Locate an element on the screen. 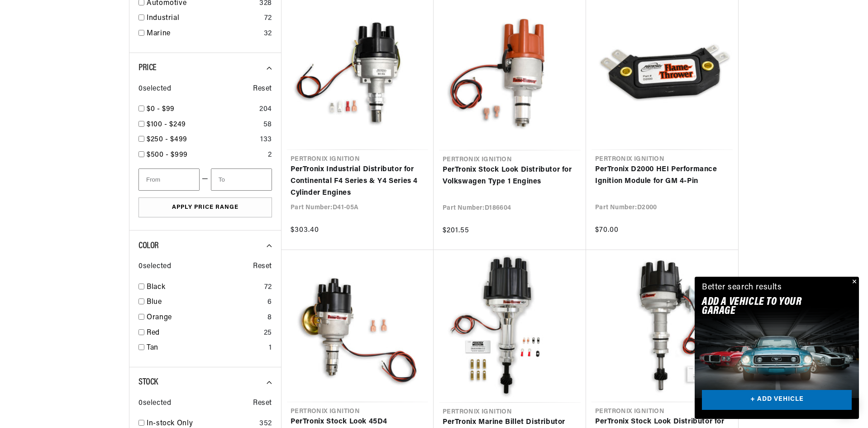 This screenshot has width=868, height=428. div: 1 is located at coordinates (270, 348).